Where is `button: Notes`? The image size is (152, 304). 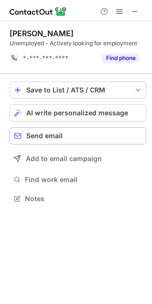
button: Notes is located at coordinates (78, 199).